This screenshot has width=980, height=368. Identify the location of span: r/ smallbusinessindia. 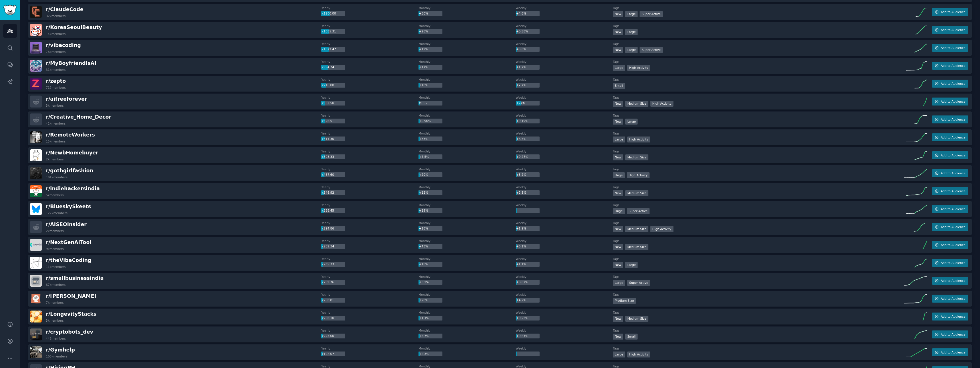
(74, 278).